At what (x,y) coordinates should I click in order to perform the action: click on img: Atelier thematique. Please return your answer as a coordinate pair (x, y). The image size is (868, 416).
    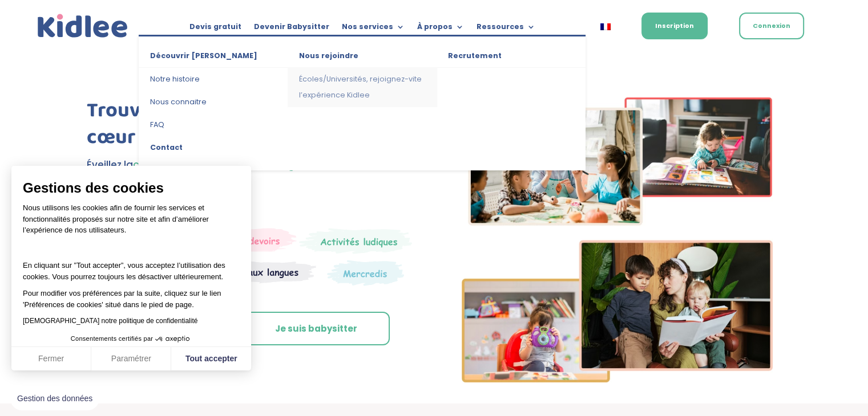
    Looking at the image, I should click on (251, 272).